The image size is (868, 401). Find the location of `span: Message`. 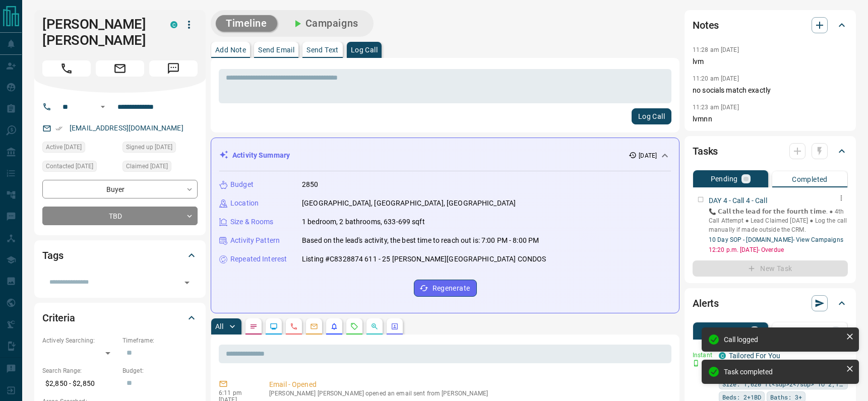

span: Message is located at coordinates (173, 69).